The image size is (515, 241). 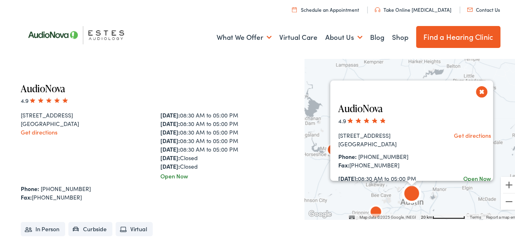 What do you see at coordinates (320, 213) in the screenshot?
I see `a: Open this area in Google Maps (opens a new window)` at bounding box center [320, 213].